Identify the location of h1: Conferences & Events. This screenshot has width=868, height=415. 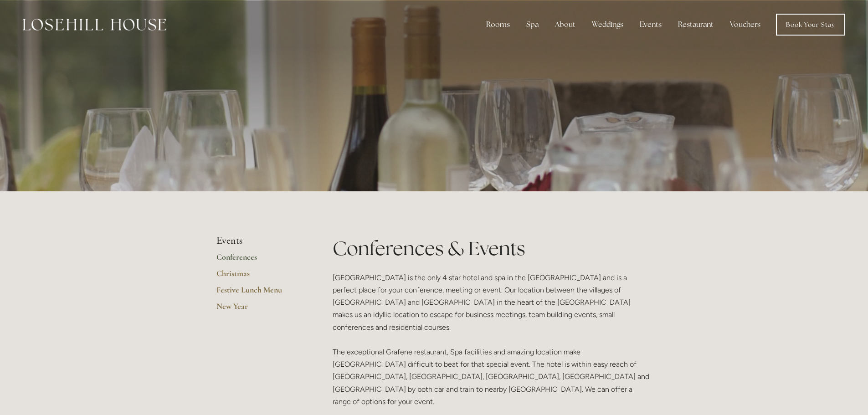
(492, 248).